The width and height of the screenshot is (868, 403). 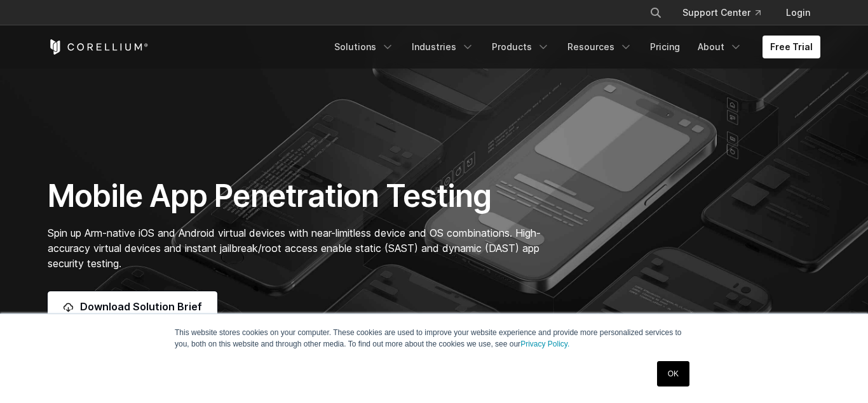 What do you see at coordinates (364, 47) in the screenshot?
I see `a: Solutions` at bounding box center [364, 47].